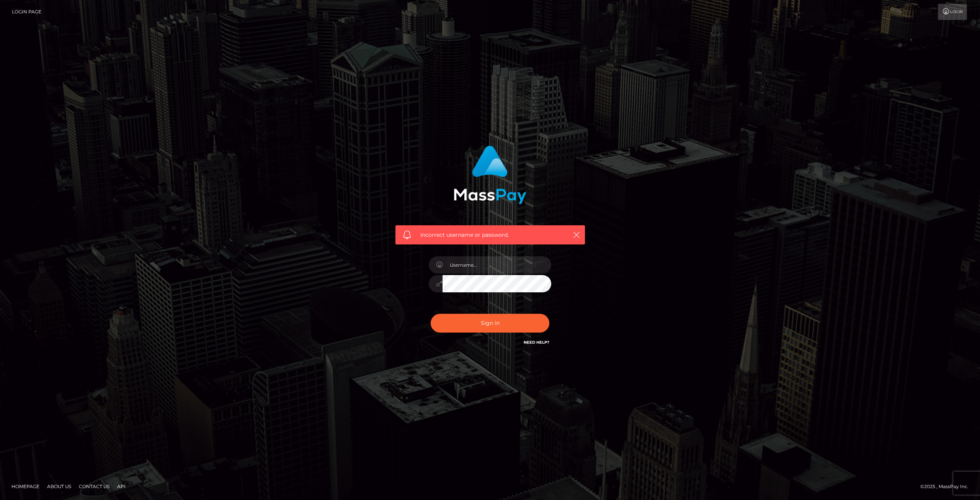 This screenshot has width=980, height=500. Describe the element at coordinates (490, 235) in the screenshot. I see `span: Incorrect username or password.` at that location.